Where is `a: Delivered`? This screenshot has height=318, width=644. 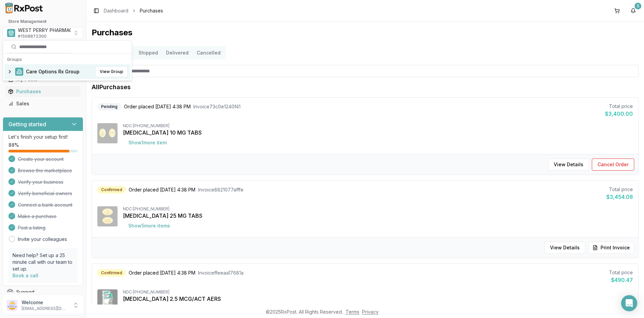
a: Delivered is located at coordinates (177, 53).